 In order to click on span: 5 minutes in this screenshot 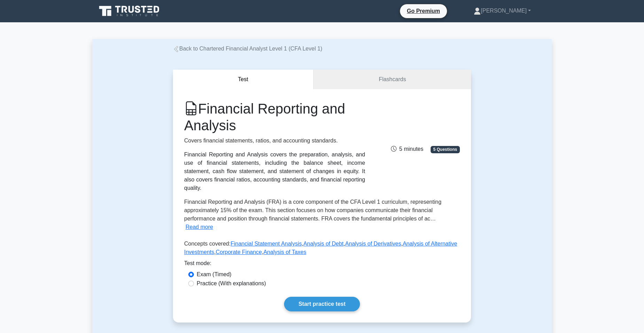, I will do `click(407, 149)`.